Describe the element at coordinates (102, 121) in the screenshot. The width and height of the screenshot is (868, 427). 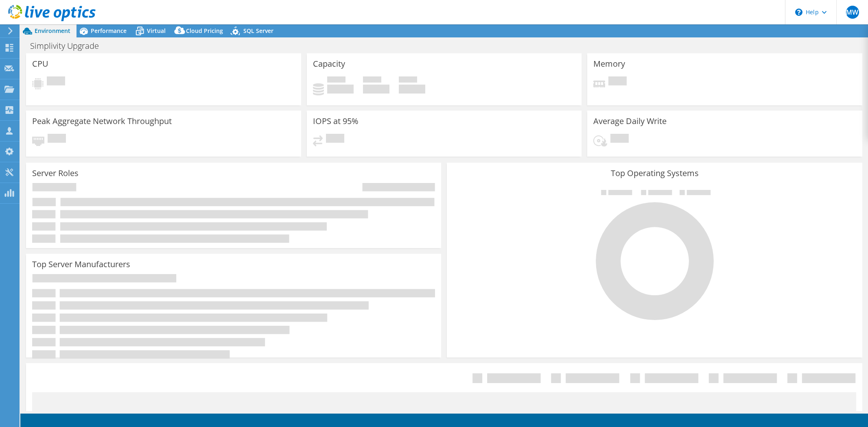
I see `h3: Peak Aggregate Network Throughput` at that location.